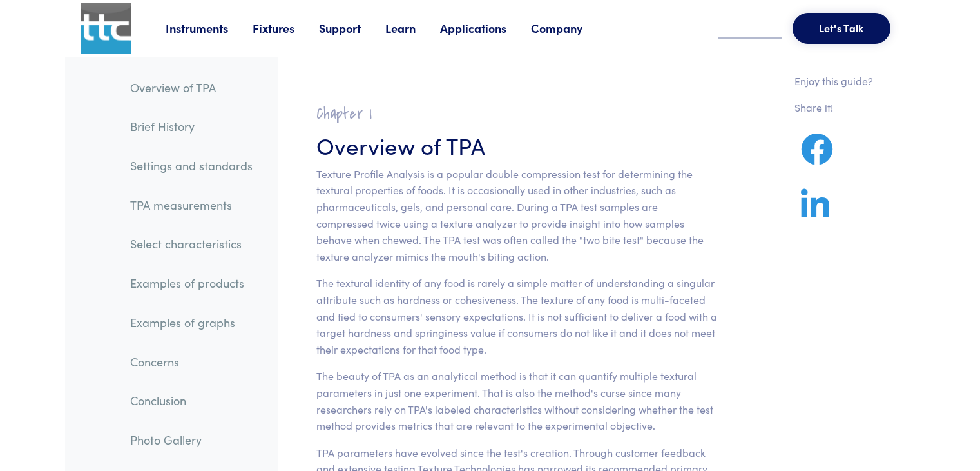 Image resolution: width=980 pixels, height=471 pixels. What do you see at coordinates (517, 316) in the screenshot?
I see `p: The textural identity of any food is rarely a simple matter of understanding a singular attribute...` at bounding box center [517, 316].